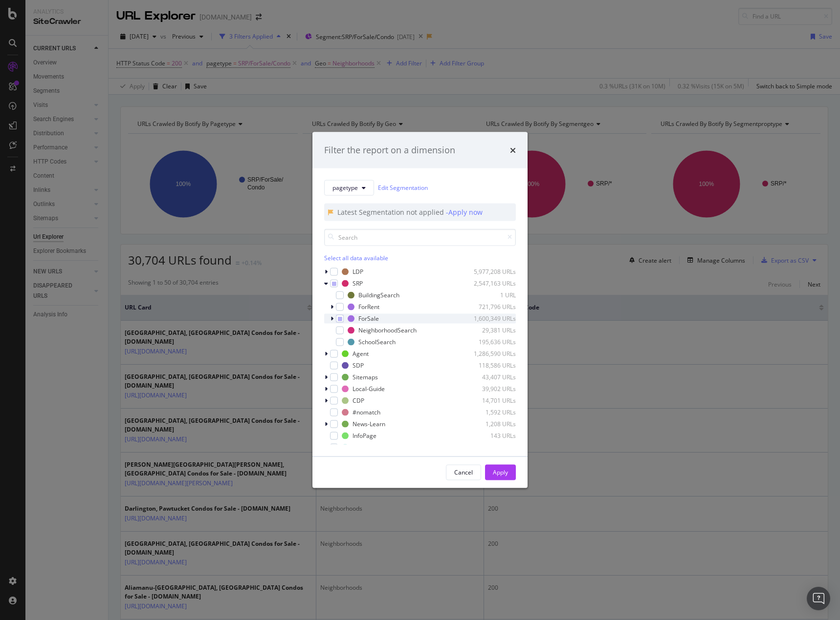 Image resolution: width=840 pixels, height=620 pixels. What do you see at coordinates (513, 151) in the screenshot?
I see `div: times` at bounding box center [513, 151].